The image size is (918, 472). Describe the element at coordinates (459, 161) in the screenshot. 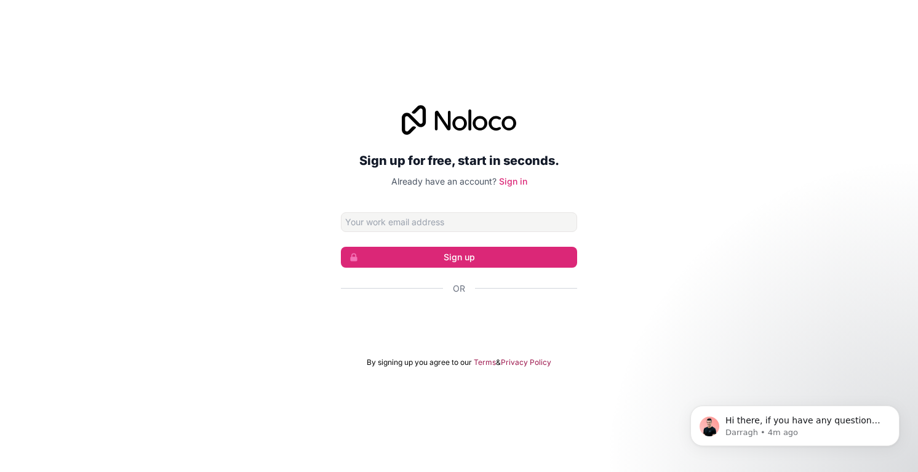

I see `h2: Sign up for free, start in seconds.` at that location.